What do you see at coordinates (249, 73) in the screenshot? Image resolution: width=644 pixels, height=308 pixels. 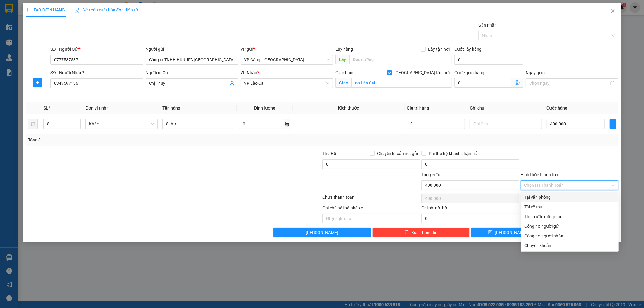 I see `span: VP Nhận` at bounding box center [249, 73].